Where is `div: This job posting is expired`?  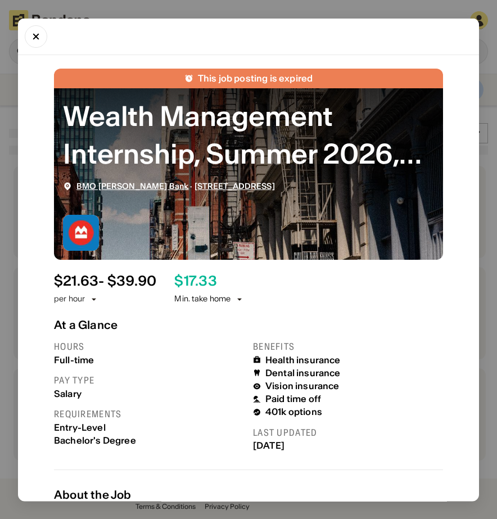 div: This job posting is expired is located at coordinates (255, 78).